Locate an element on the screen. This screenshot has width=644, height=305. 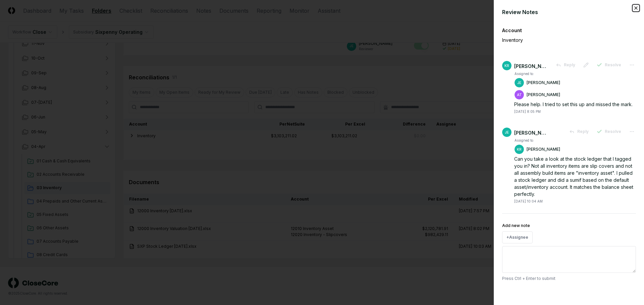
label: Add new note is located at coordinates (516, 225).